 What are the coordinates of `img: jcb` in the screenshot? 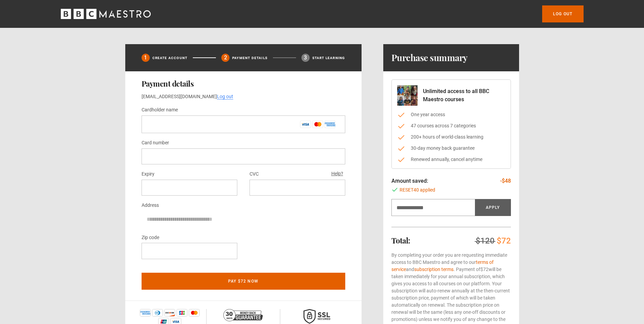 It's located at (182, 313).